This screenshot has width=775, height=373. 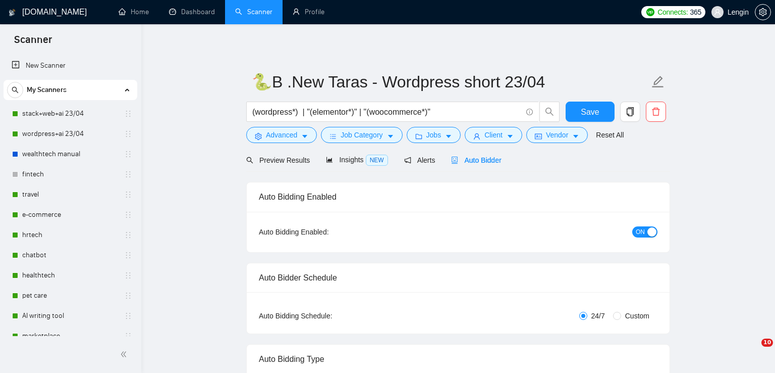 What do you see at coordinates (70, 114) in the screenshot?
I see `a: stack+web+ai 23/04` at bounding box center [70, 114].